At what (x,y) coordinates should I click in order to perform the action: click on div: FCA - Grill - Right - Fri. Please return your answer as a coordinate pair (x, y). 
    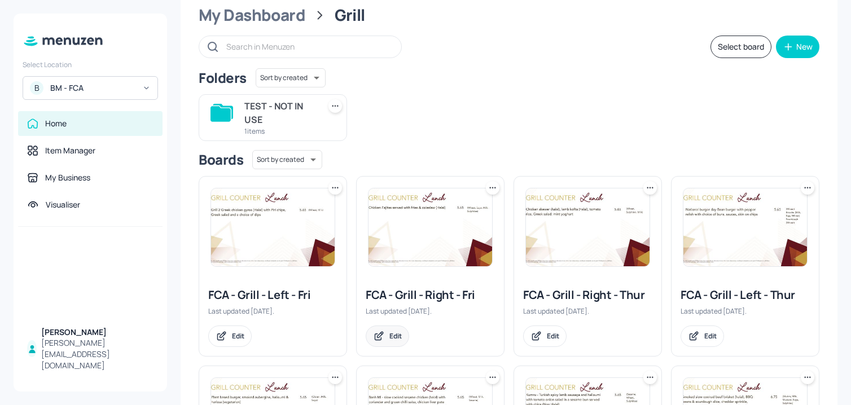
    Looking at the image, I should click on (430, 295).